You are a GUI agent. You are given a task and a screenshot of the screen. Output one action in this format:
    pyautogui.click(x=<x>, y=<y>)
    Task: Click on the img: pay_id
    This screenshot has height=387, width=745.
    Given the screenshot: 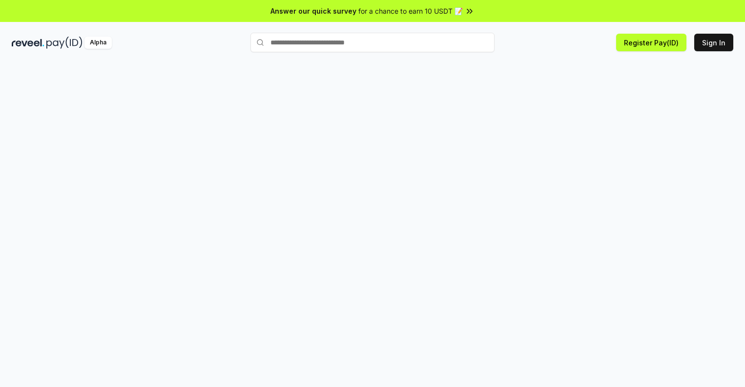 What is the action you would take?
    pyautogui.click(x=64, y=42)
    